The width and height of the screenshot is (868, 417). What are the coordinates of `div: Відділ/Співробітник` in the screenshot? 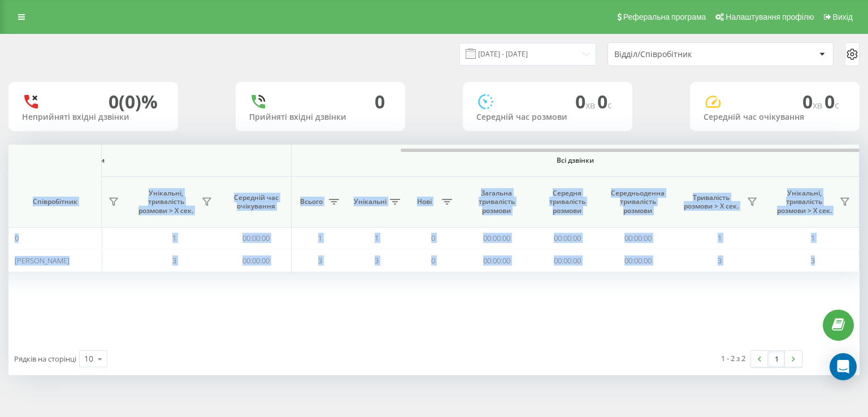 It's located at (682, 54).